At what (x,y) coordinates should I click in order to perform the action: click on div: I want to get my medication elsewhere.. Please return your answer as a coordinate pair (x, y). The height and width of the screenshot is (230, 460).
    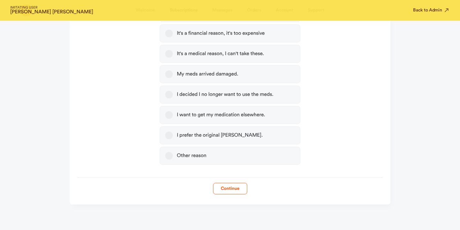
    Looking at the image, I should click on (221, 115).